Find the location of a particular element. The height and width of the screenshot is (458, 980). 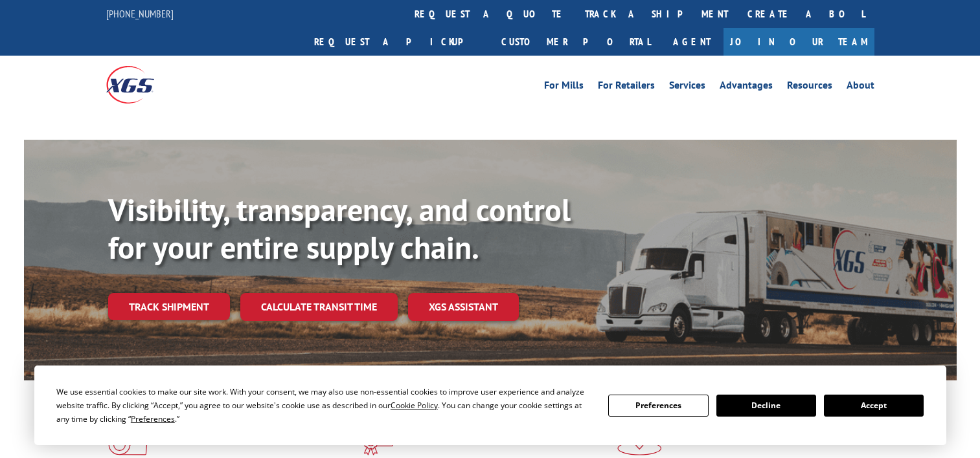

a: About is located at coordinates (860, 87).